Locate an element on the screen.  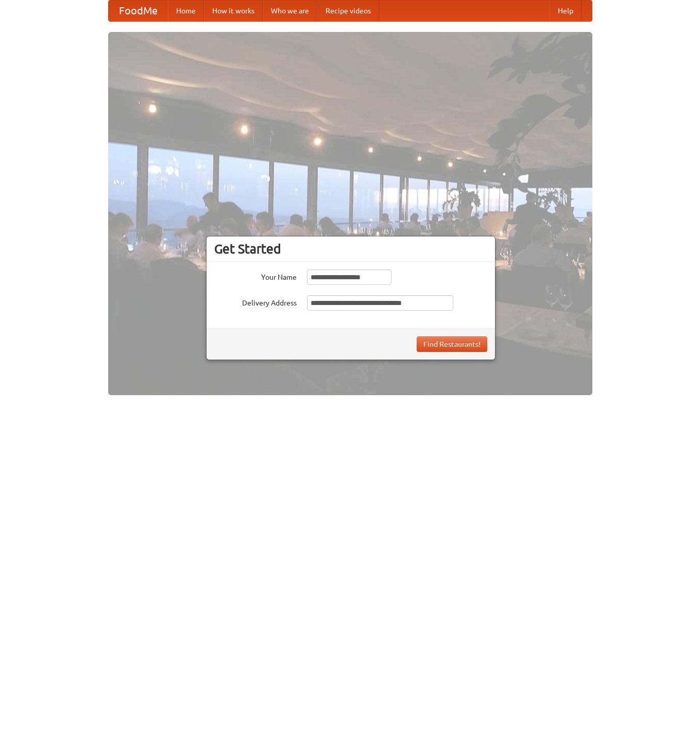
a: Recipe videos is located at coordinates (348, 11).